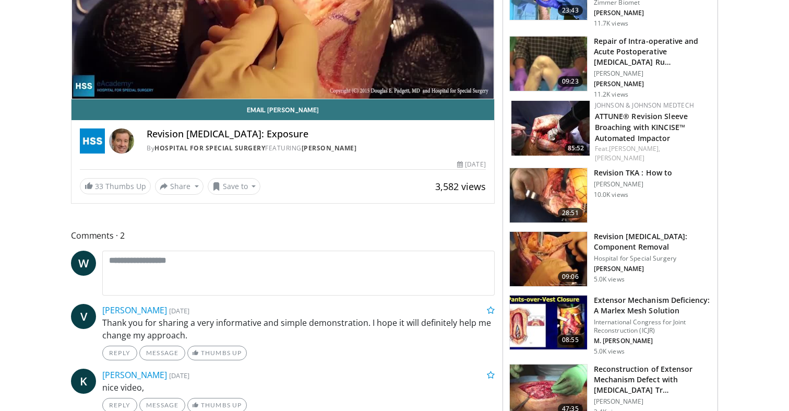 The height and width of the screenshot is (411, 789). I want to click on div: By FEATURING, so click(316, 148).